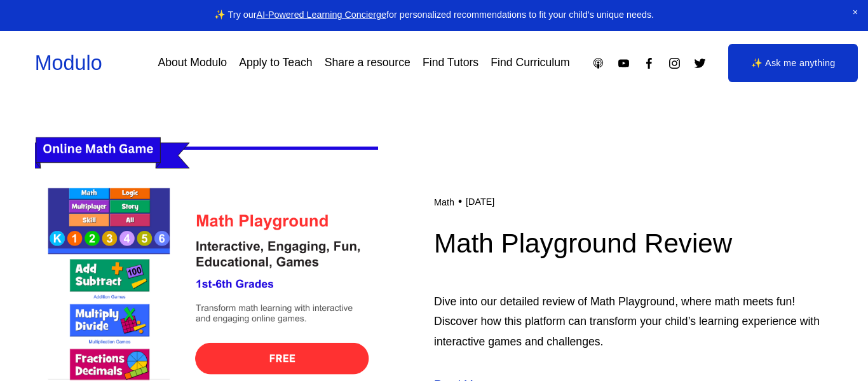  What do you see at coordinates (192, 63) in the screenshot?
I see `a: About Modulo` at bounding box center [192, 63].